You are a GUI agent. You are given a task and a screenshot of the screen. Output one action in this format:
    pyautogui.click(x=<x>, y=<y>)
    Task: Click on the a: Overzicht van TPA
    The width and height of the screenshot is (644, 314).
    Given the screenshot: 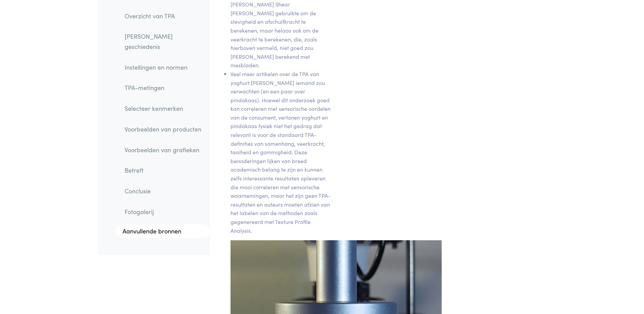 What is the action you would take?
    pyautogui.click(x=165, y=16)
    